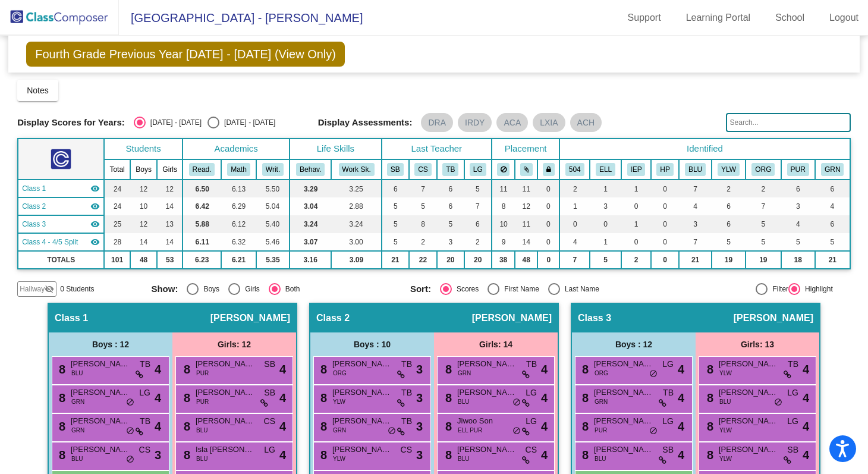  Describe the element at coordinates (61, 260) in the screenshot. I see `td: TOTALS` at that location.